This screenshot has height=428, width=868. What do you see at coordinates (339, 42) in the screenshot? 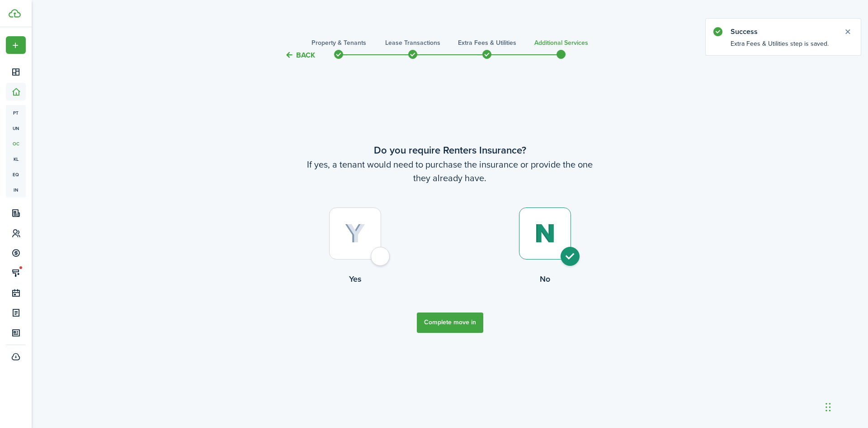
I see `h3: Property & Tenants` at bounding box center [339, 42].